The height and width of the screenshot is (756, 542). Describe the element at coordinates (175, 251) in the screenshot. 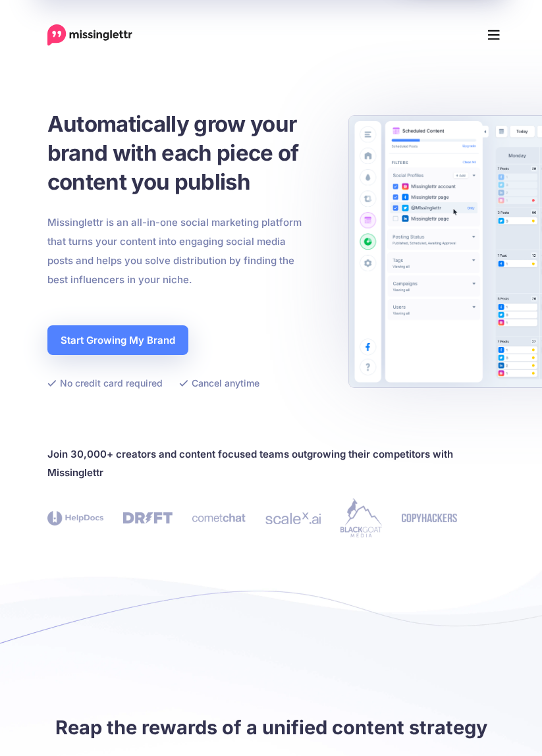

I see `p: Missinglettr is an all-in-one social marketing platform that turns your content into engaging soc...` at that location.